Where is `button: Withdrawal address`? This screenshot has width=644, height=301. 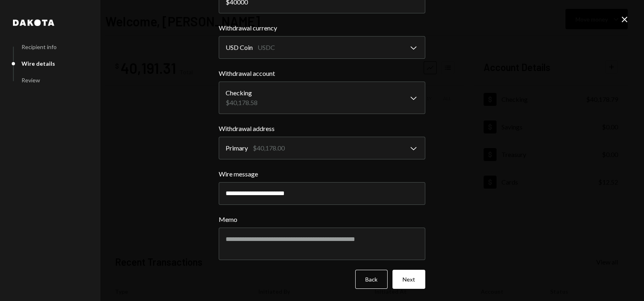 button: Withdrawal address is located at coordinates (322, 148).